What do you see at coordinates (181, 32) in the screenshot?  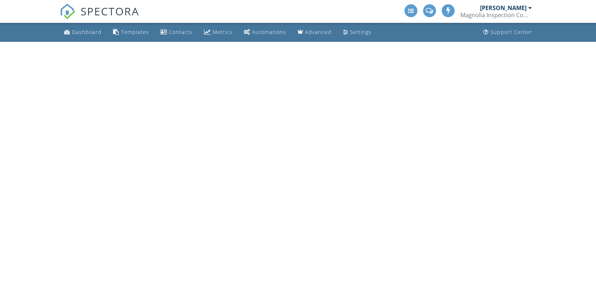 I see `div: Contacts` at bounding box center [181, 32].